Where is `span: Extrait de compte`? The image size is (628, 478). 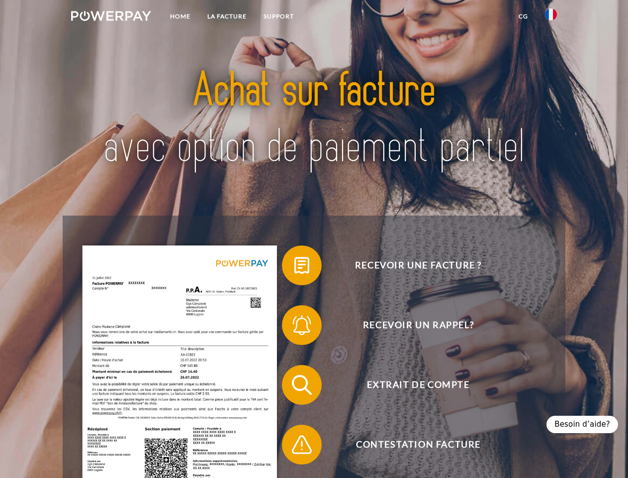
span: Extrait de compte is located at coordinates (418, 385).